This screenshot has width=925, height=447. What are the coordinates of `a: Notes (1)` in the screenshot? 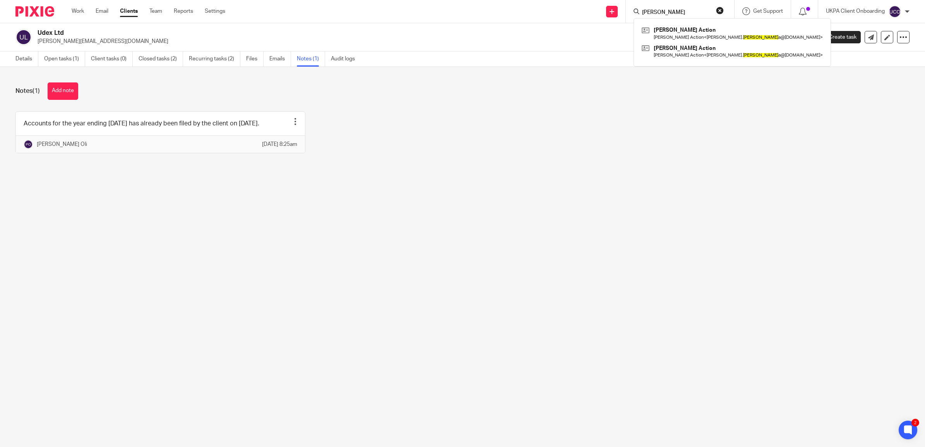 It's located at (311, 59).